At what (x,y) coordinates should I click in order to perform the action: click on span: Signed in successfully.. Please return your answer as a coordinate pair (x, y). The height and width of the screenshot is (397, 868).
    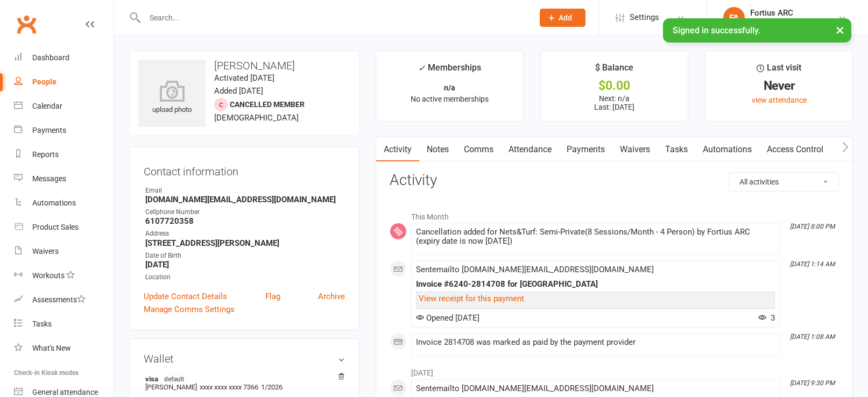
    Looking at the image, I should click on (716, 30).